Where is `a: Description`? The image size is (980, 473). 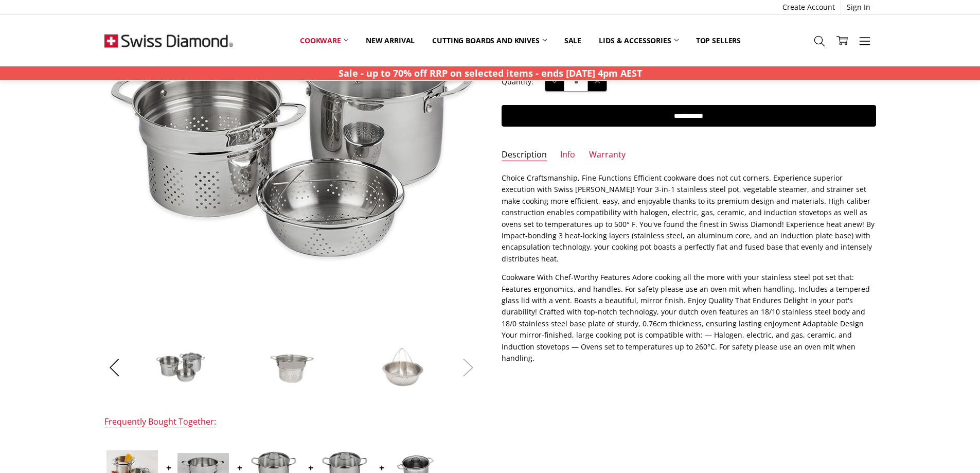
a: Description is located at coordinates (525, 155).